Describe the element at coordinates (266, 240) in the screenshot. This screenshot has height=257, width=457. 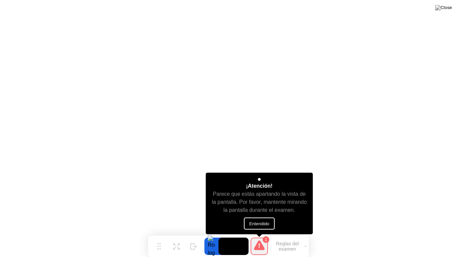
I see `div: 1` at that location.